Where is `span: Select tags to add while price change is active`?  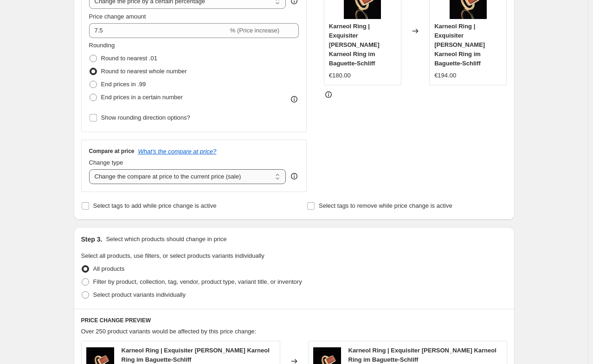
span: Select tags to add while price change is active is located at coordinates (155, 205).